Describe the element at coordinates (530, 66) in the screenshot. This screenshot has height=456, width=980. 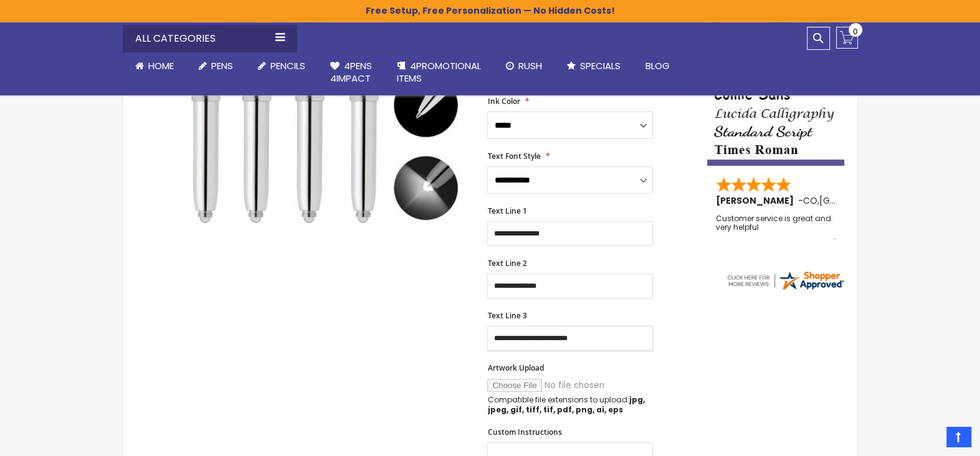
I see `span: Rush` at that location.